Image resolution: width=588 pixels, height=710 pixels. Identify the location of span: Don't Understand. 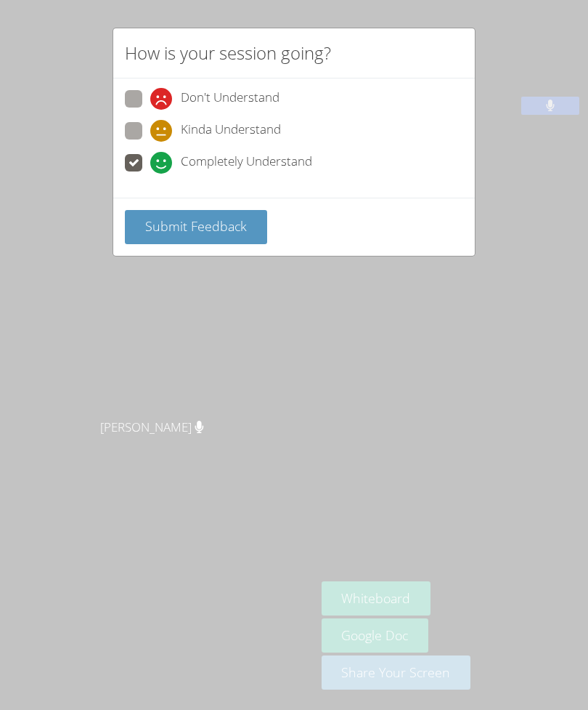
(230, 99).